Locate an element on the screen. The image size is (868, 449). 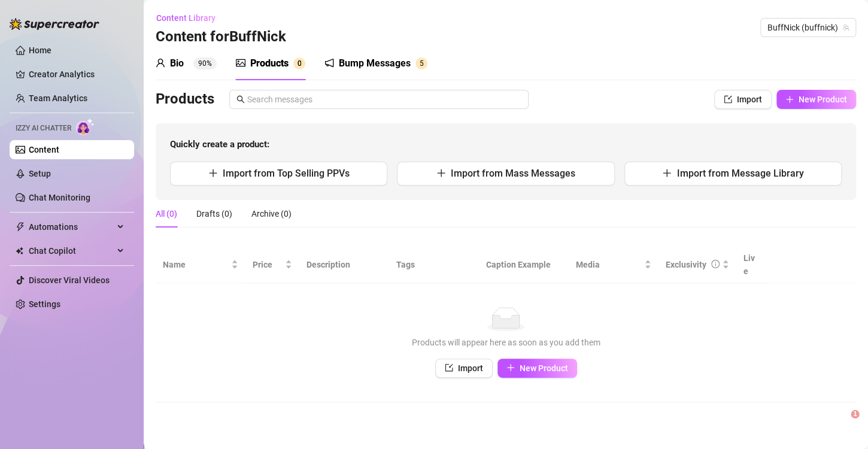
div: Bump Messages is located at coordinates (375, 64).